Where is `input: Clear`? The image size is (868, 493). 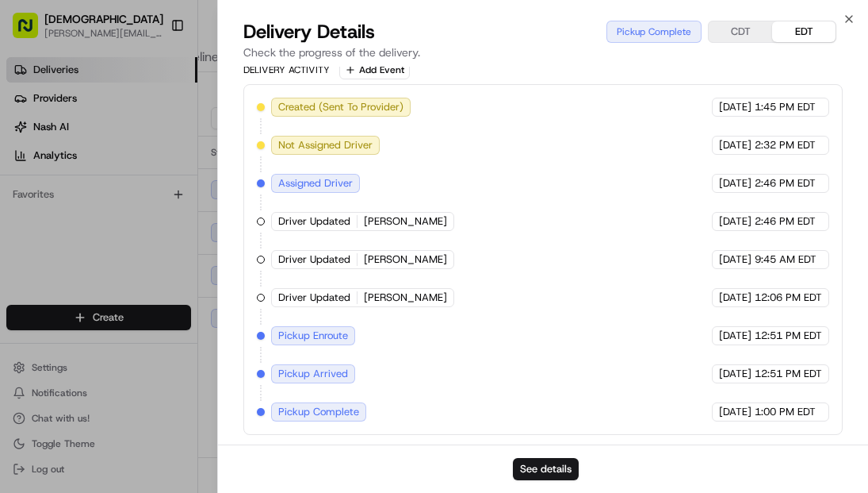 input: Clear is located at coordinates (151, 109).